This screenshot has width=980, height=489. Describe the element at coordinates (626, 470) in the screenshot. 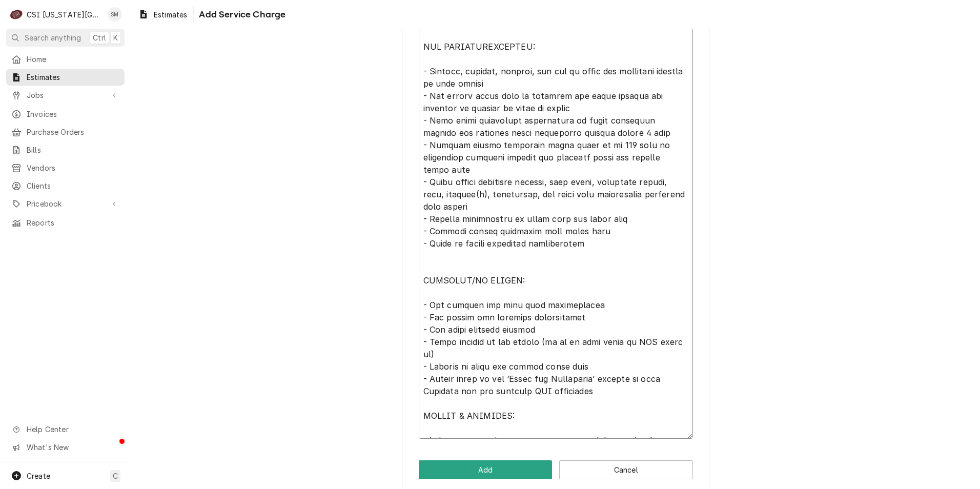

I see `button: Cancel` at that location.